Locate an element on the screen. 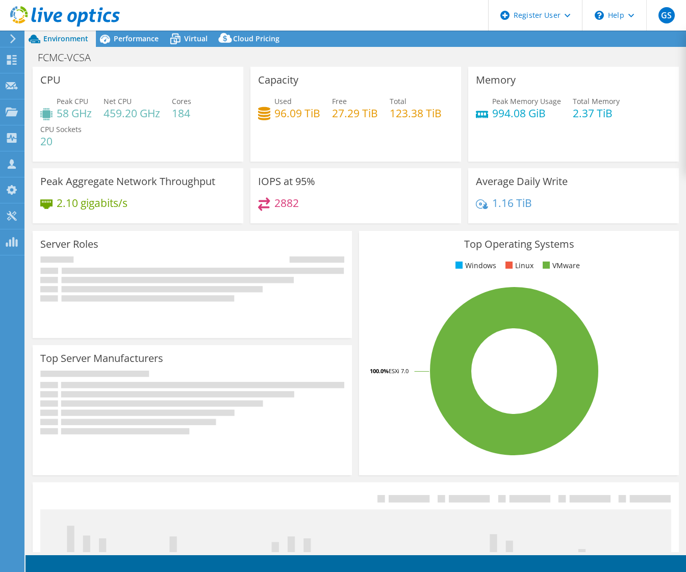 The height and width of the screenshot is (572, 686). h3: Capacity is located at coordinates (278, 80).